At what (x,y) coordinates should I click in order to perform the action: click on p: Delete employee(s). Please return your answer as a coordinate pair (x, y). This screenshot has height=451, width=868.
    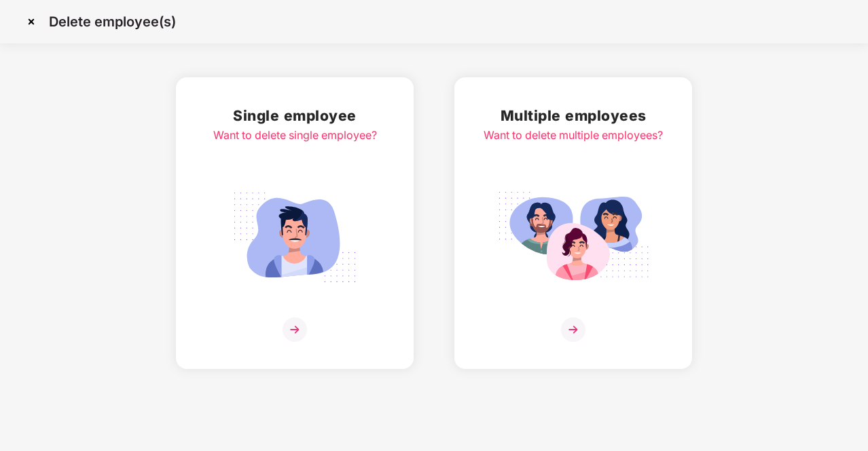
    Looking at the image, I should click on (112, 21).